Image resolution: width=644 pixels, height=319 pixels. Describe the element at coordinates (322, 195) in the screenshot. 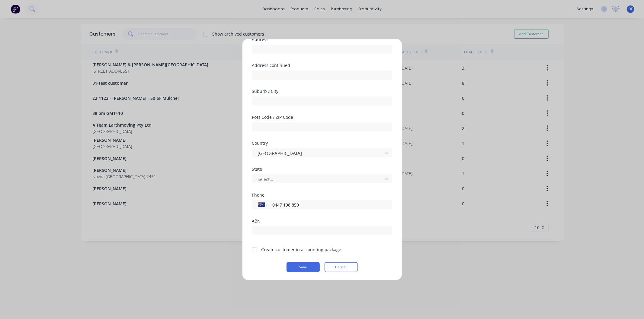

I see `div: Phone` at that location.